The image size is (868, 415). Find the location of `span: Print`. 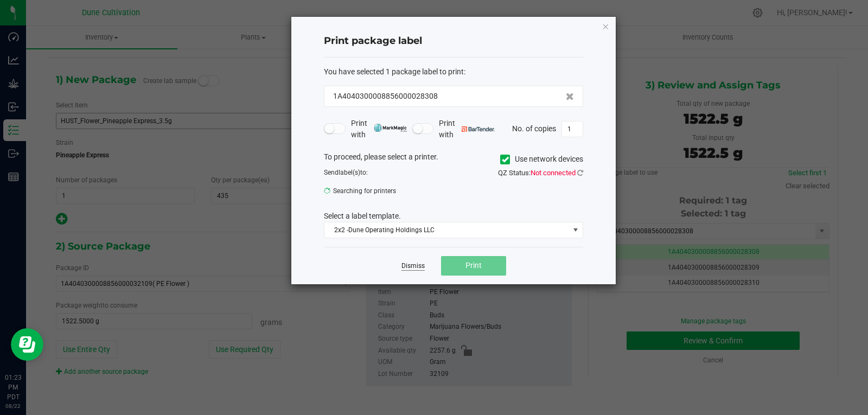

span: Print is located at coordinates (473, 266).